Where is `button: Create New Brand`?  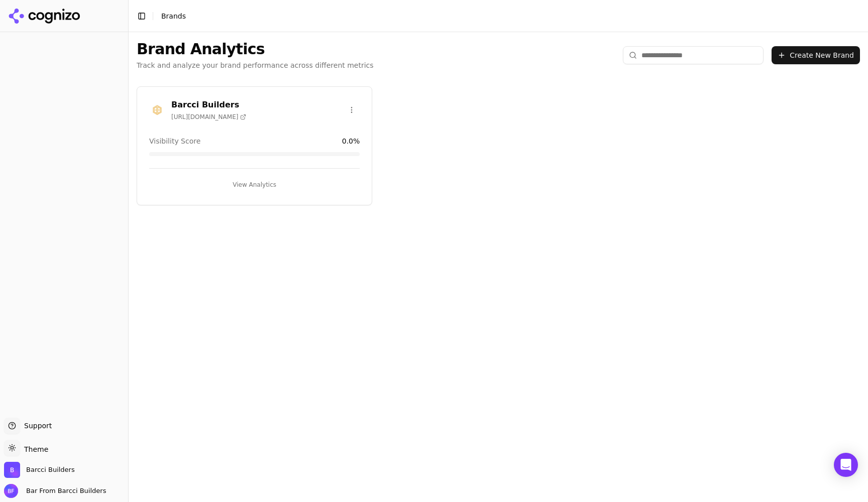
button: Create New Brand is located at coordinates (816, 55).